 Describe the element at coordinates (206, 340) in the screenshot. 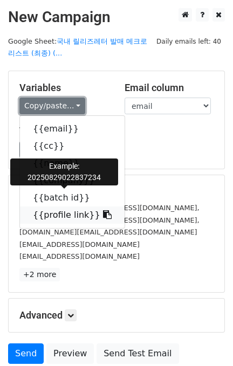

I see `div: Chat Widget` at that location.